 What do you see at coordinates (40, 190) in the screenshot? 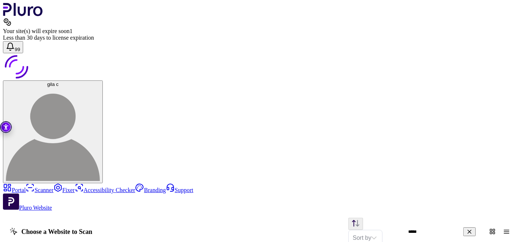
I see `a: Scanner` at bounding box center [40, 190].